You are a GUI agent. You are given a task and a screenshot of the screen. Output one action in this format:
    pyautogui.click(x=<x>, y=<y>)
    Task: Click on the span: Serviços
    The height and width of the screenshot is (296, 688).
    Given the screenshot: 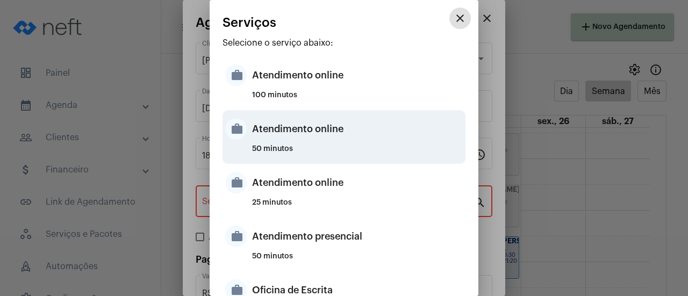 What is the action you would take?
    pyautogui.click(x=249, y=23)
    